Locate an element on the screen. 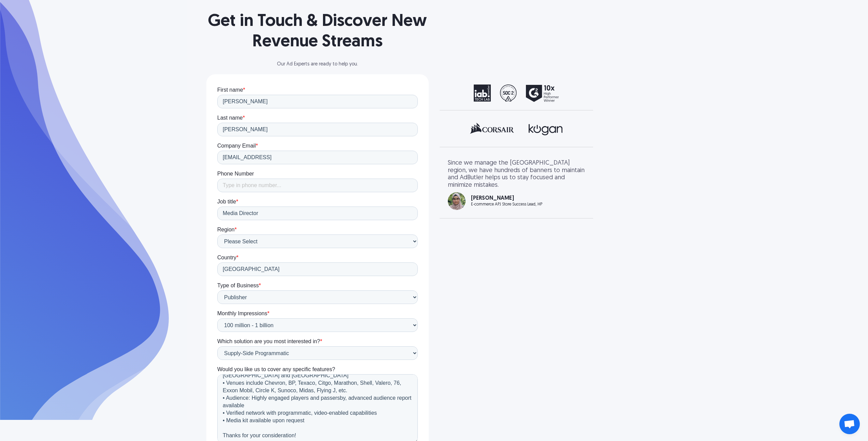 The image size is (868, 441). div: Open chat is located at coordinates (850, 424).